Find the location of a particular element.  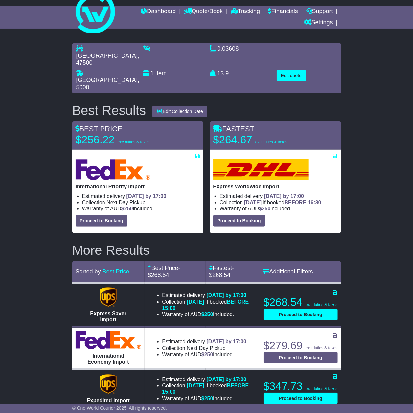

a: Support is located at coordinates (319, 12).